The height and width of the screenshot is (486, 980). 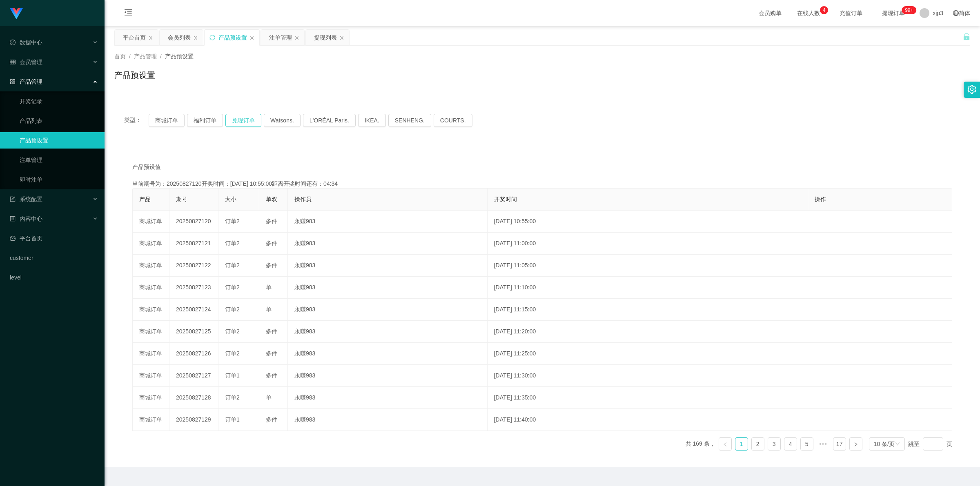 What do you see at coordinates (194, 288) in the screenshot?
I see `td: 20250827123` at bounding box center [194, 288].